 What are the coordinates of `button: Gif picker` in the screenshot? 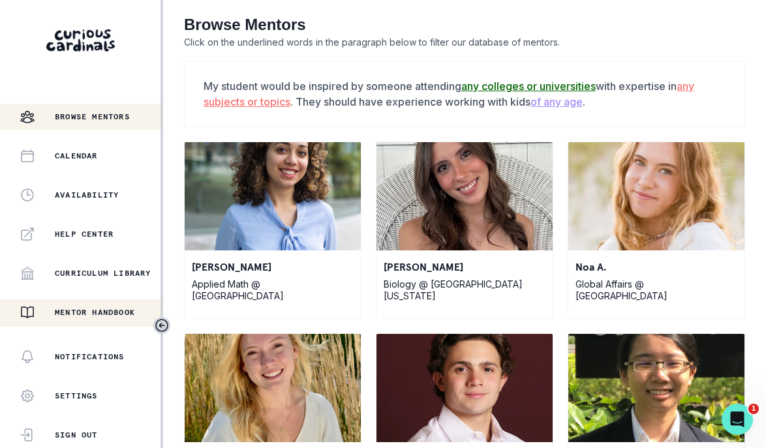 It's located at (46, 354).